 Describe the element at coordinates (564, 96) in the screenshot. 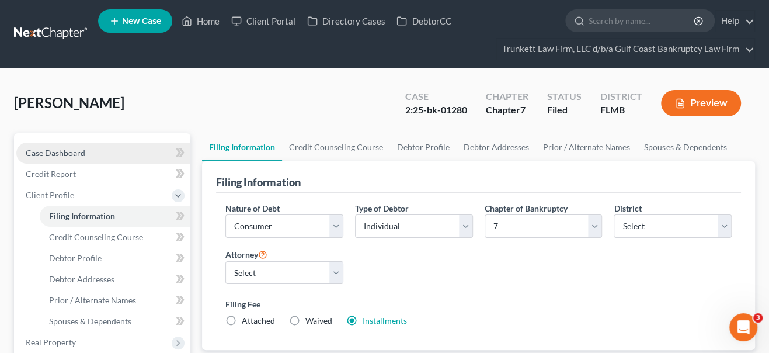

I see `div: Status` at that location.